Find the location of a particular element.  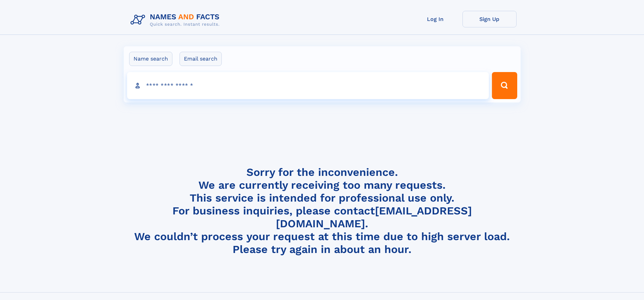

img: Logo Names and Facts is located at coordinates (176, 20).